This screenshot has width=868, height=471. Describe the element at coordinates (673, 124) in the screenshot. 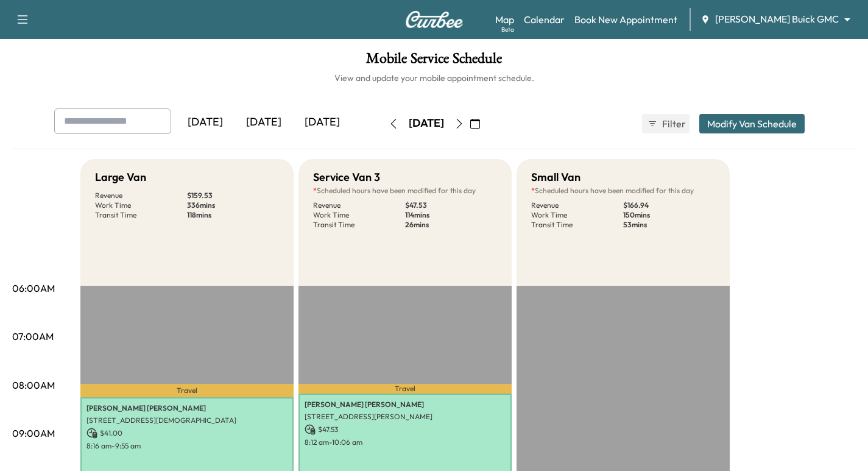

I see `span: Filter` at that location.